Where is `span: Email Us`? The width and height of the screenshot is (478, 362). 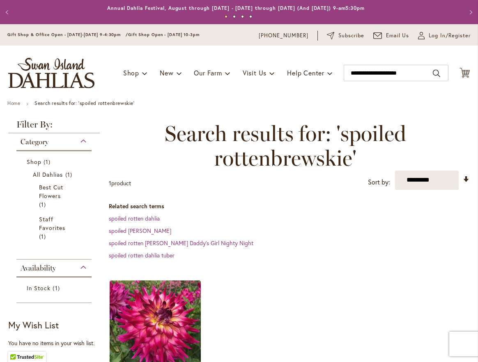
span: Email Us is located at coordinates (397, 36).